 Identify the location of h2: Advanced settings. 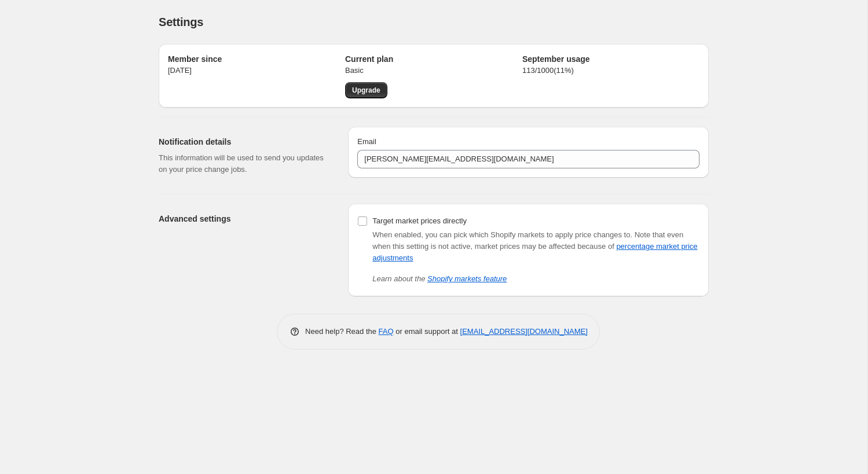
(244, 219).